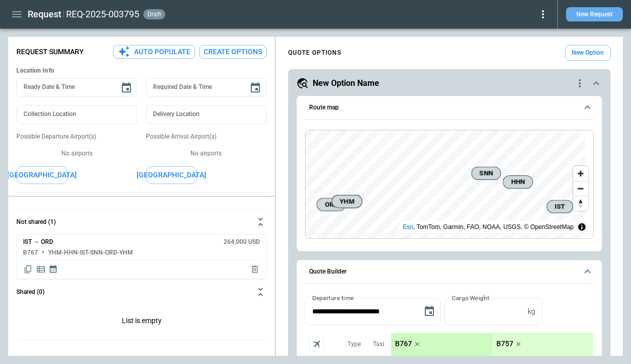  I want to click on button: Create Options, so click(233, 52).